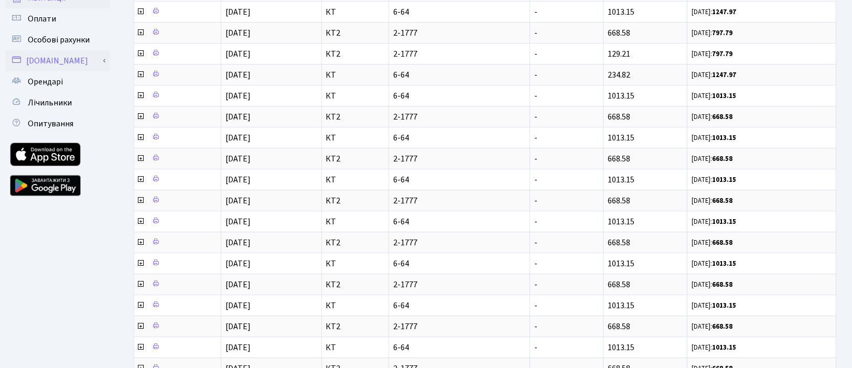 This screenshot has height=368, width=852. Describe the element at coordinates (722, 54) in the screenshot. I see `b: 797.79` at that location.